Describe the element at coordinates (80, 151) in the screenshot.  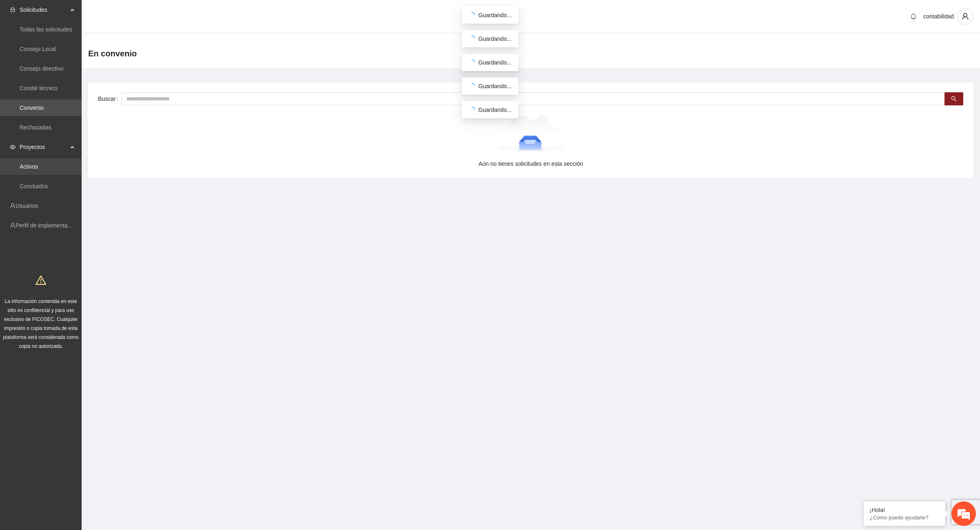
I see `span: Estamos en línea.` at that location.